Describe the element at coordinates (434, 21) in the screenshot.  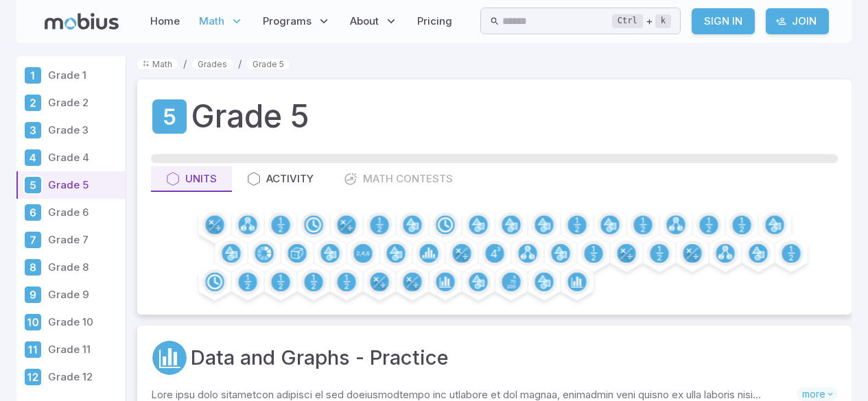
I see `a: Pricing` at that location.